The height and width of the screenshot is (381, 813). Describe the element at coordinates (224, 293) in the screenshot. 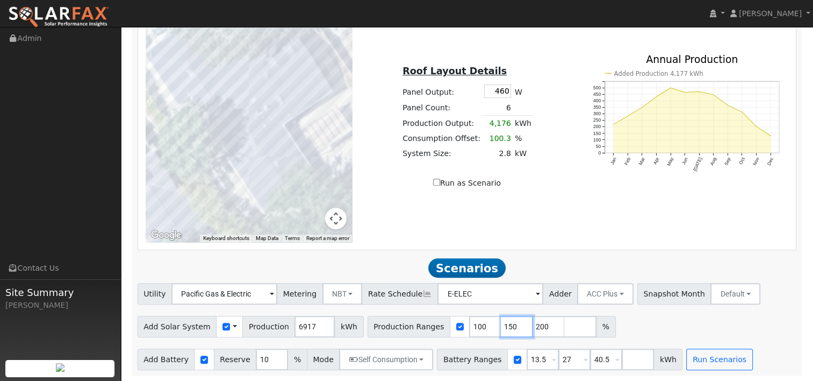

I see `input: Select a Utility` at that location.